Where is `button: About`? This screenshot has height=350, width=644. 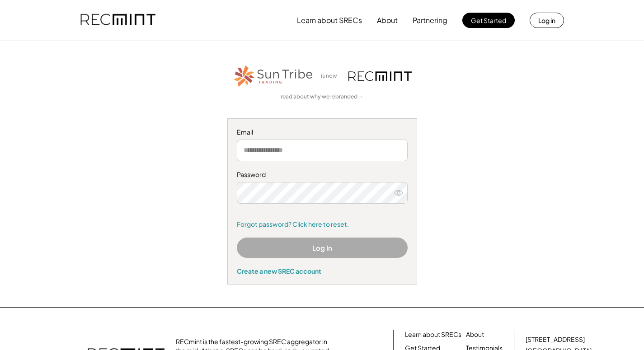
button: About is located at coordinates (387, 20).